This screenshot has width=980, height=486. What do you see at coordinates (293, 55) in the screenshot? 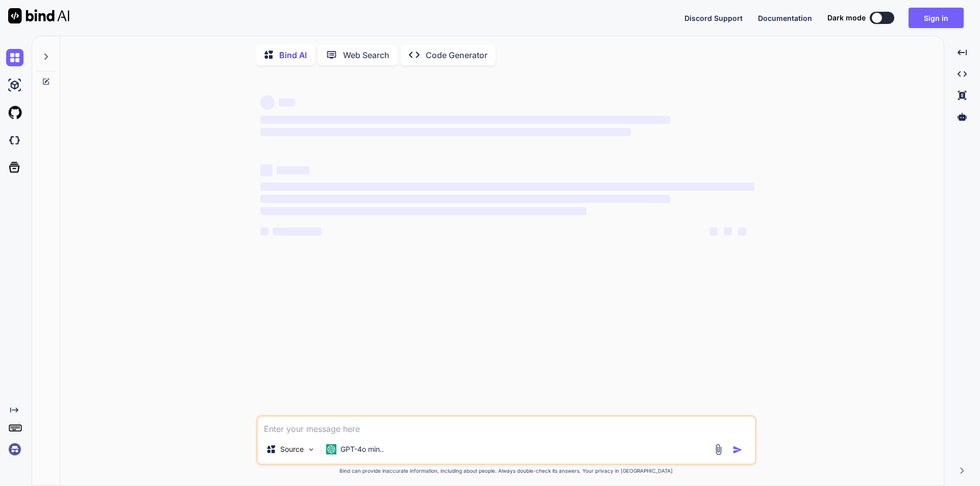
I see `p: Bind AI` at bounding box center [293, 55].